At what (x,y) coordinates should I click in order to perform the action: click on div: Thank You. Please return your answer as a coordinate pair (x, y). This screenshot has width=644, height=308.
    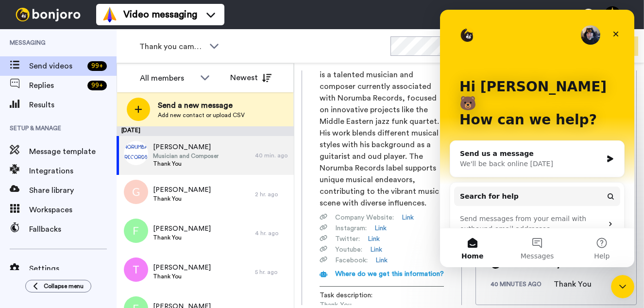
    Looking at the image, I should click on (578, 284).